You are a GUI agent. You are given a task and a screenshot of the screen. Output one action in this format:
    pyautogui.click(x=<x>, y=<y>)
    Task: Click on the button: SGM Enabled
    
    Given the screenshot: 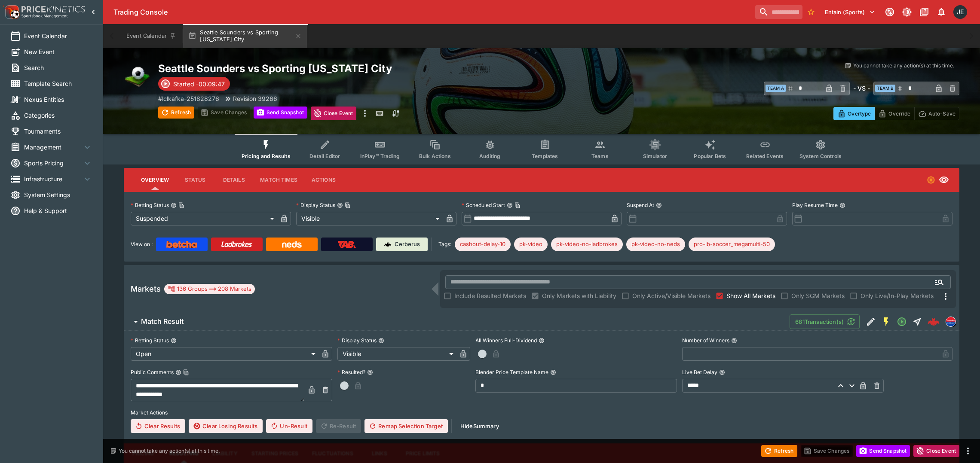 What is the action you would take?
    pyautogui.click(x=886, y=322)
    